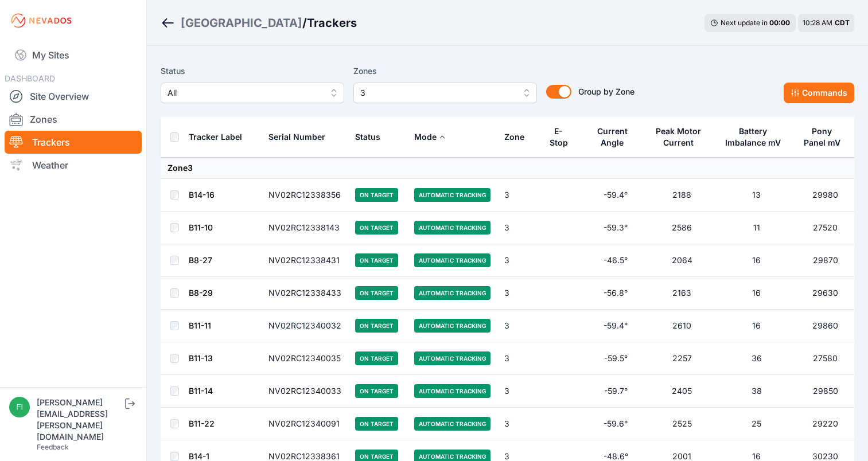 The image size is (868, 461). Describe the element at coordinates (825, 260) in the screenshot. I see `td: 29870` at that location.